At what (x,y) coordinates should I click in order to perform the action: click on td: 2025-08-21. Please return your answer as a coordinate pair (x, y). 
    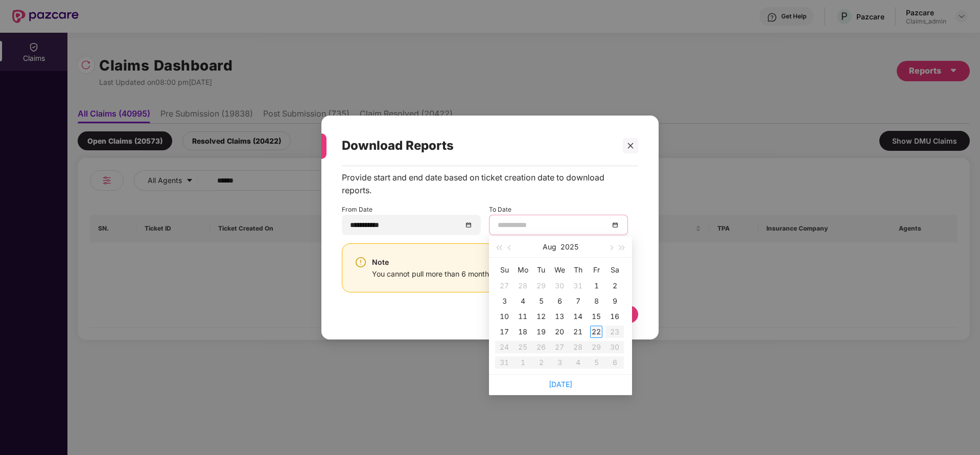
    Looking at the image, I should click on (578, 331).